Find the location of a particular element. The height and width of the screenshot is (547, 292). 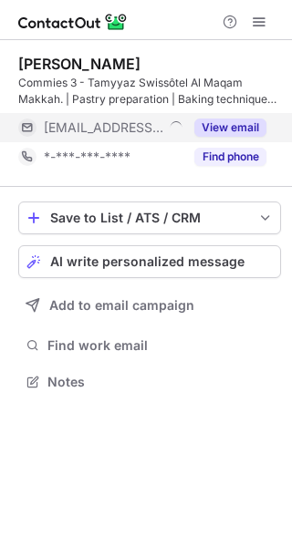

span: Add to email campaign is located at coordinates (121, 305).